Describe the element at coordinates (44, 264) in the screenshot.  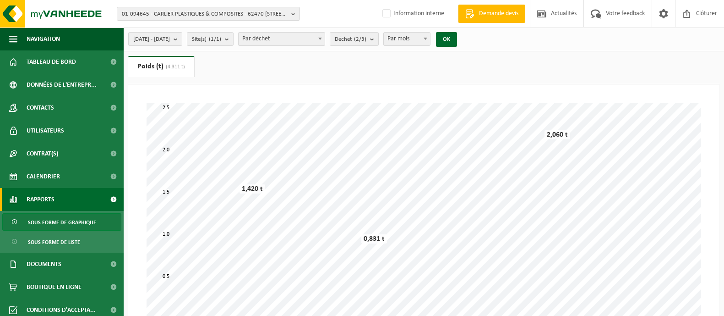
I see `span: Documents` at that location.